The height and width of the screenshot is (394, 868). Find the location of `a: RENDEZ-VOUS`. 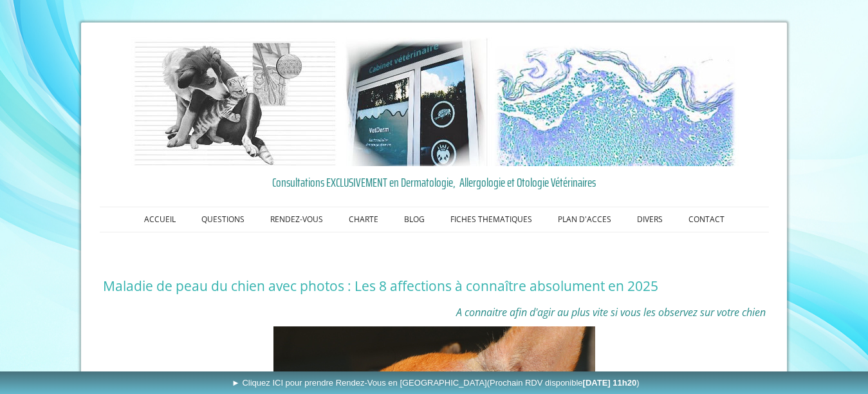

a: RENDEZ-VOUS is located at coordinates (297, 220).